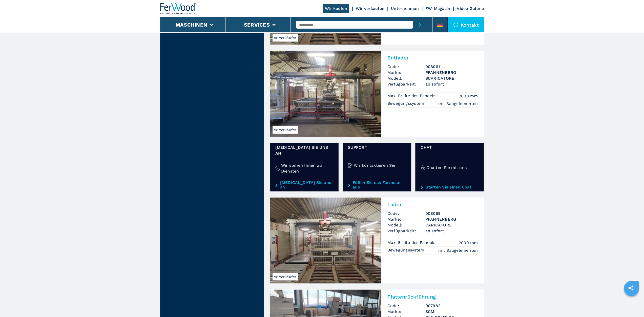 The width and height of the screenshot is (644, 317). Describe the element at coordinates (178, 9) in the screenshot. I see `img: Ferwood` at that location.